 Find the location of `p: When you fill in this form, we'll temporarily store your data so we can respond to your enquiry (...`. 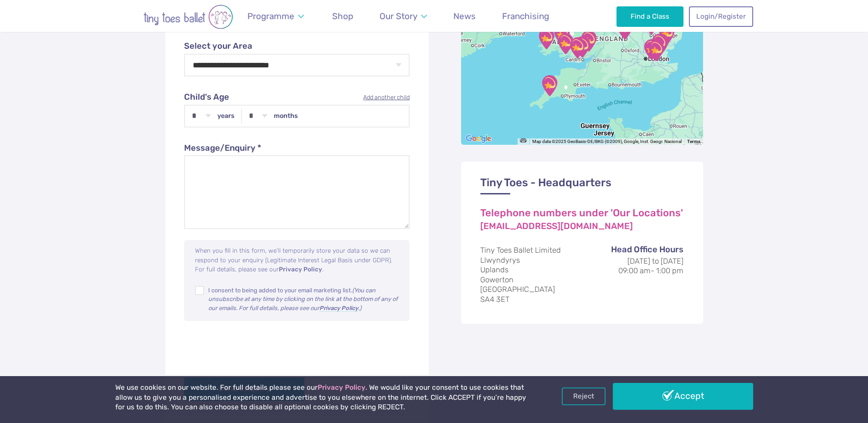

p: When you fill in this form, we'll temporarily store your data so we can respond to your enquiry (... is located at coordinates (298, 260).